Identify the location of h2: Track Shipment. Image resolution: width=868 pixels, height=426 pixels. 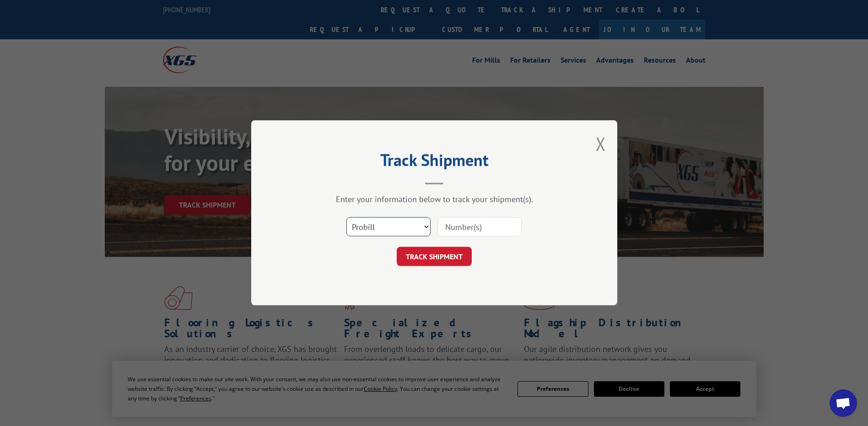
(434, 162).